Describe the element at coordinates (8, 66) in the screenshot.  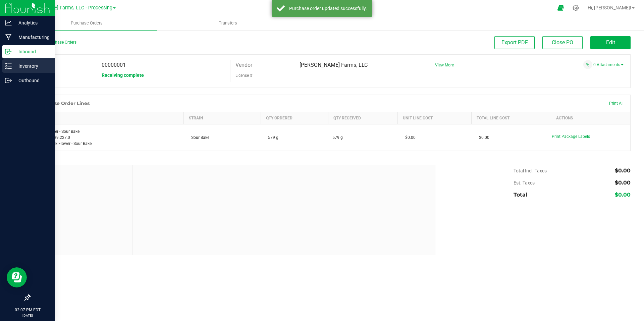
I see `inline-svg: Inventory` at that location.